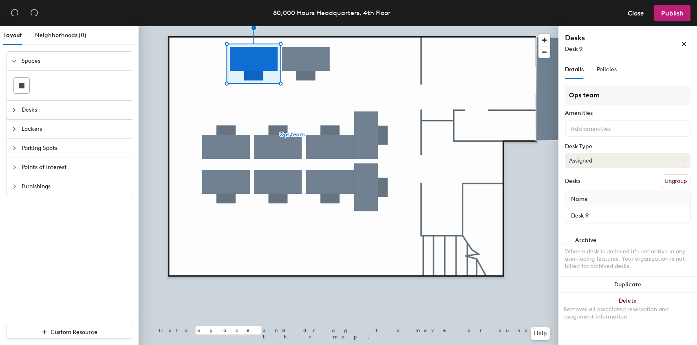 This screenshot has height=345, width=697. I want to click on button: Redo (⌘ + ⇧ + Z), so click(34, 13).